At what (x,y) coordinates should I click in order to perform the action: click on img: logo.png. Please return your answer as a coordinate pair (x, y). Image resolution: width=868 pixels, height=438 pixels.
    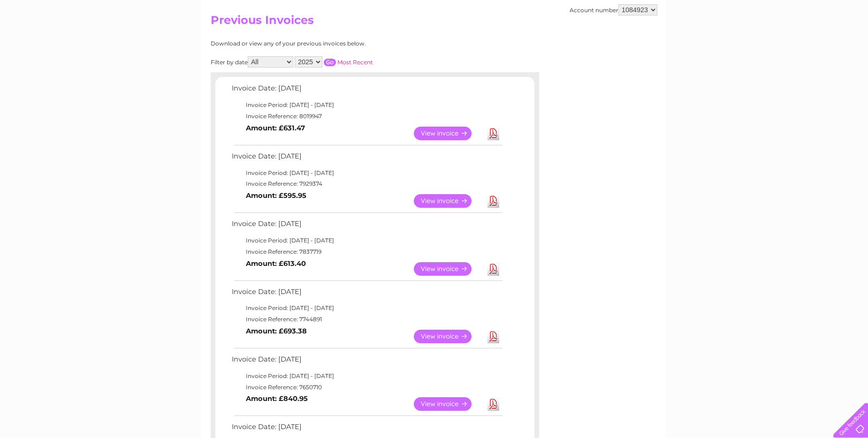
    Looking at the image, I should click on (54, 39).